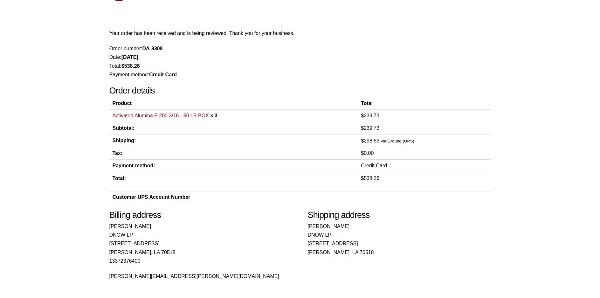 The image size is (600, 298). Describe the element at coordinates (370, 140) in the screenshot. I see `span: 298.53` at that location.